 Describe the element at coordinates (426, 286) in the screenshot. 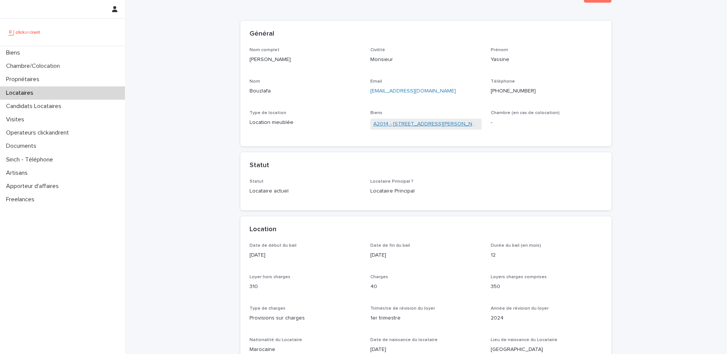

I see `p: 40` at that location.